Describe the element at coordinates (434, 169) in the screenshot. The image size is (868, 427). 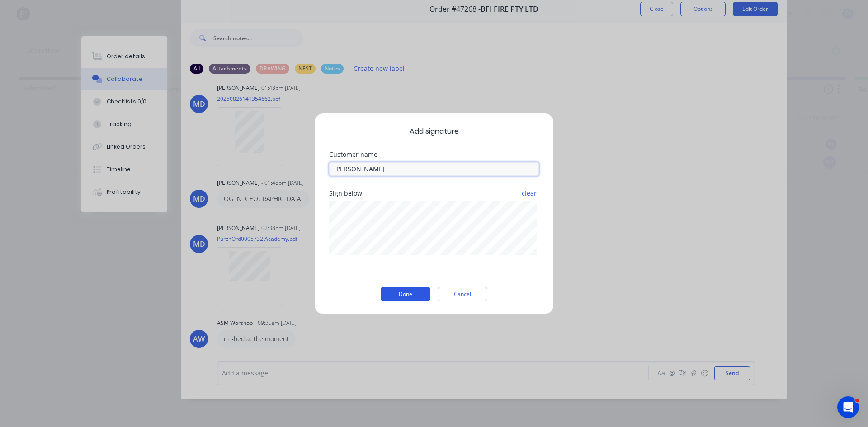
I see `input: Enter customer name` at that location.